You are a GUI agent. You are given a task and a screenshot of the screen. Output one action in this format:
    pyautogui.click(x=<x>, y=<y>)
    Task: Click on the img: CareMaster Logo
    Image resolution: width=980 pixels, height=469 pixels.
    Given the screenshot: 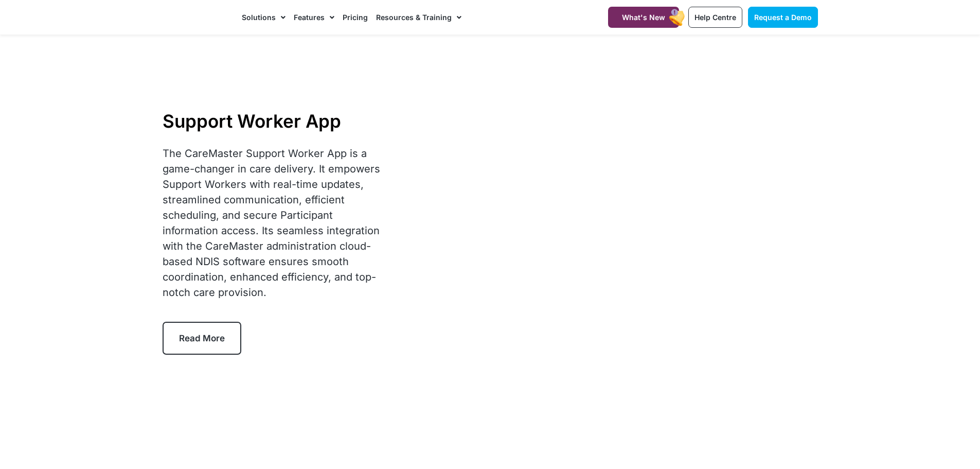 What is the action you would take?
    pyautogui.click(x=197, y=17)
    